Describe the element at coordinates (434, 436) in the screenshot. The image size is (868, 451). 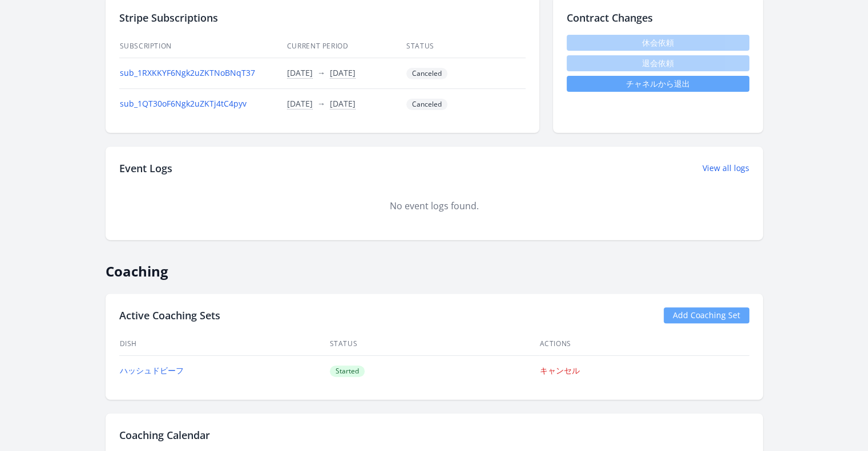
I see `h2: Coaching Calendar` at that location.